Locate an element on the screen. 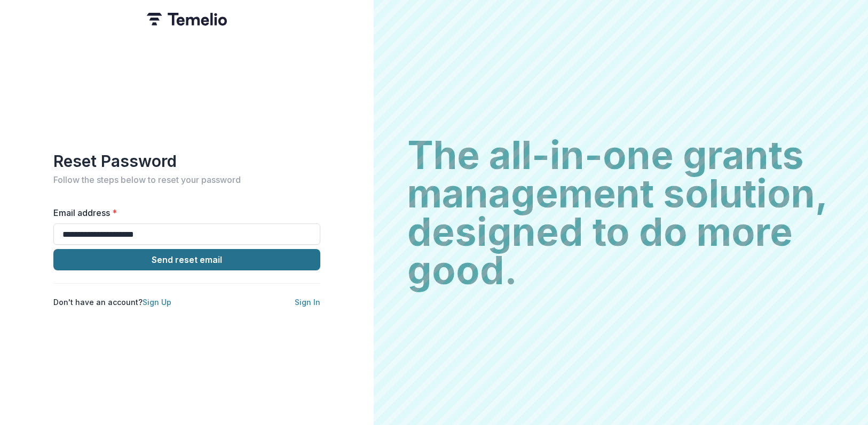 The width and height of the screenshot is (868, 425). a: Sign Up is located at coordinates (157, 302).